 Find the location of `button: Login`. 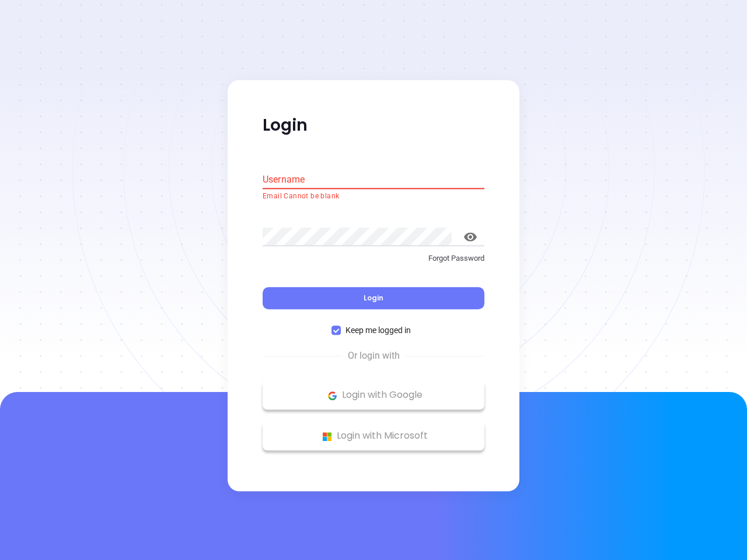

button: Login is located at coordinates (374, 299).